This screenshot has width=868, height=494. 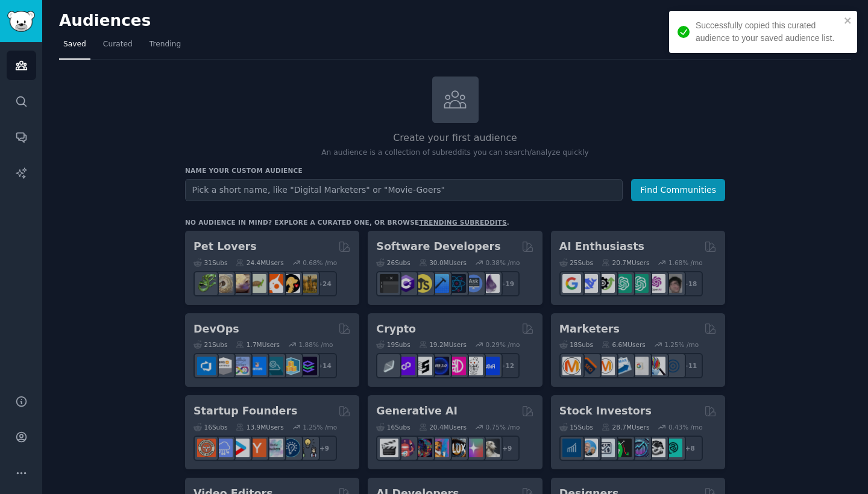 What do you see at coordinates (21, 21) in the screenshot?
I see `img: GummySearch logo` at bounding box center [21, 21].